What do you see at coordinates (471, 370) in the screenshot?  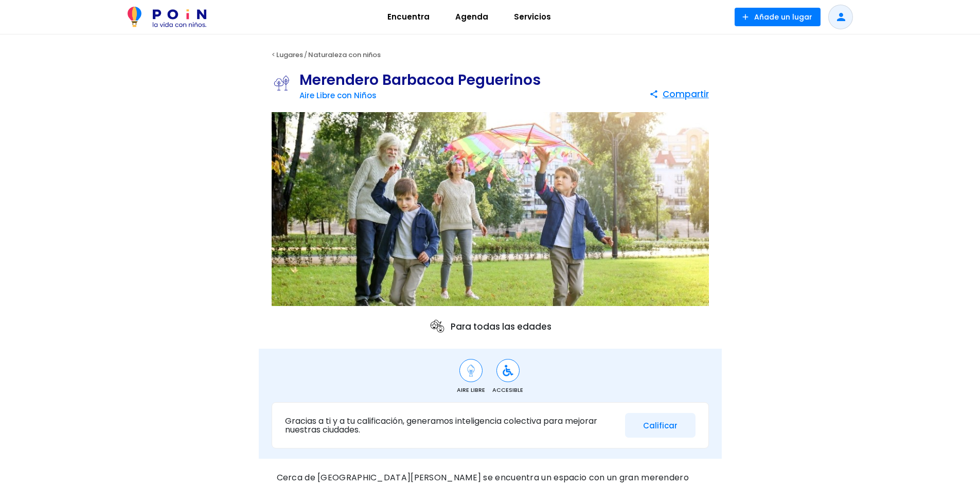 I see `img: Aire Libre` at bounding box center [471, 370].